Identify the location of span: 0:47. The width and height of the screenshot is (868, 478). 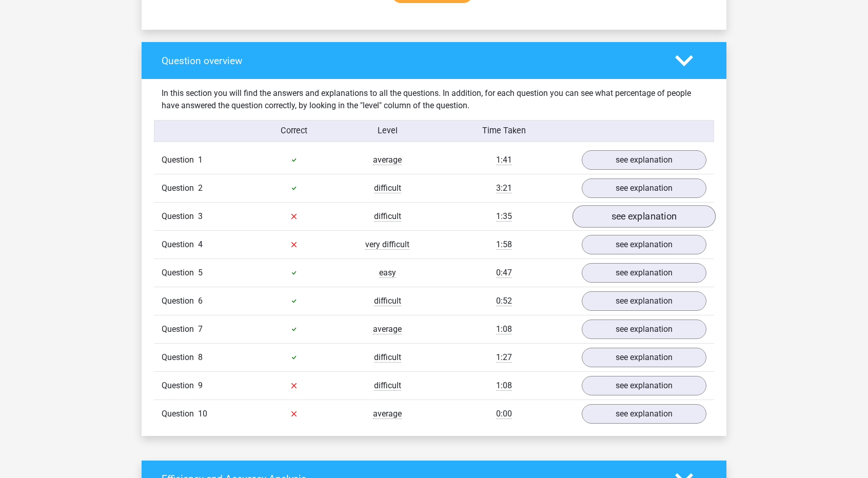
(504, 273).